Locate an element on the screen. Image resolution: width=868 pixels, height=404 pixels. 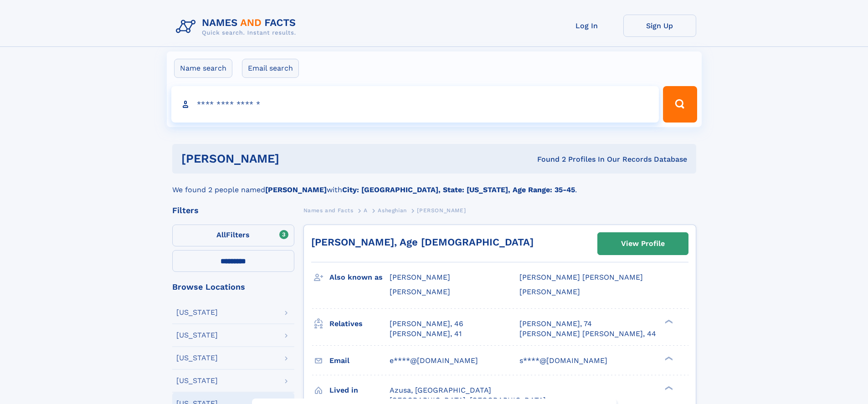
div: Found 2 Profiles In Our Records Database is located at coordinates (547, 160).